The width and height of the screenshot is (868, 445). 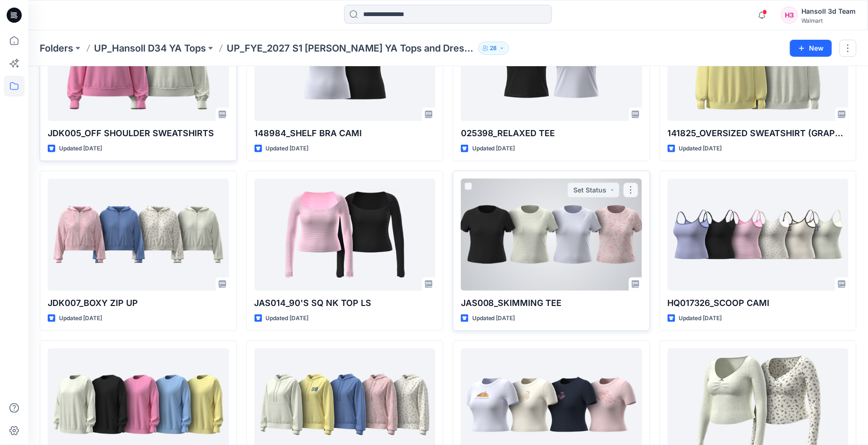 What do you see at coordinates (346, 303) in the screenshot?
I see `p: JAS014_90'S SQ NK TOP LS` at bounding box center [346, 303].